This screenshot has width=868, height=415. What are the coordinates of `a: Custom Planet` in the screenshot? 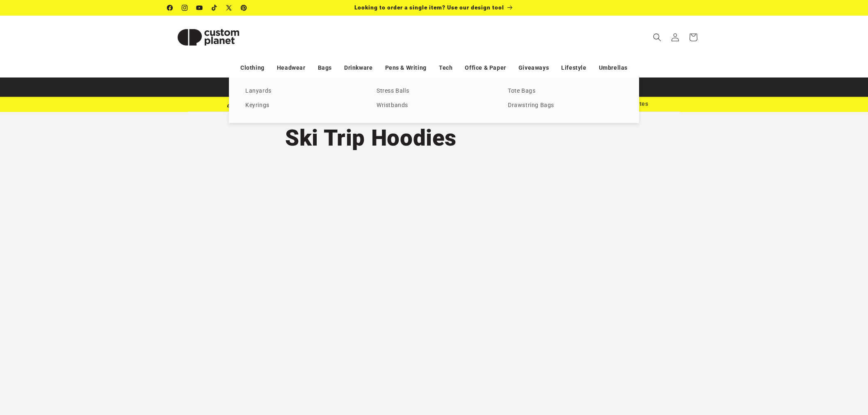 It's located at (208, 37).